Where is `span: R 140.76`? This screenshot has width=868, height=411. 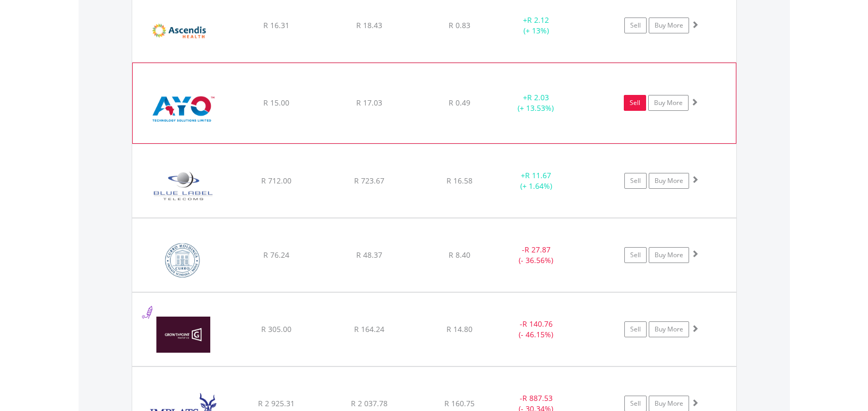 span: R 140.76 is located at coordinates (537, 323).